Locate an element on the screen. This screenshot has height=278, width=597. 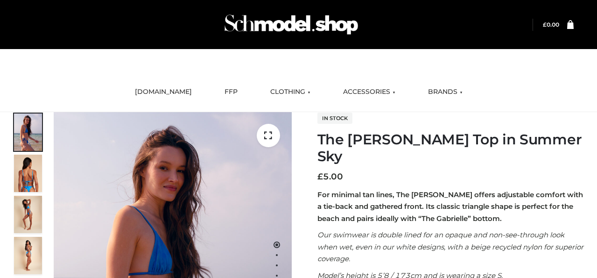
a: CLOTHING is located at coordinates (290, 92).